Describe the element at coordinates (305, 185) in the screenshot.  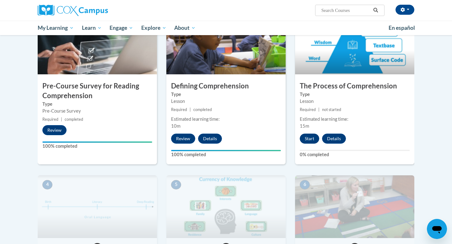
I see `span: 6` at that location.